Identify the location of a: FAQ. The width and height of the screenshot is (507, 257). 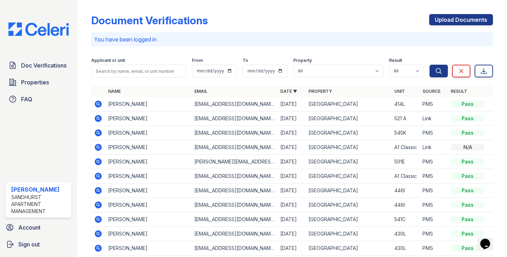
(38, 99).